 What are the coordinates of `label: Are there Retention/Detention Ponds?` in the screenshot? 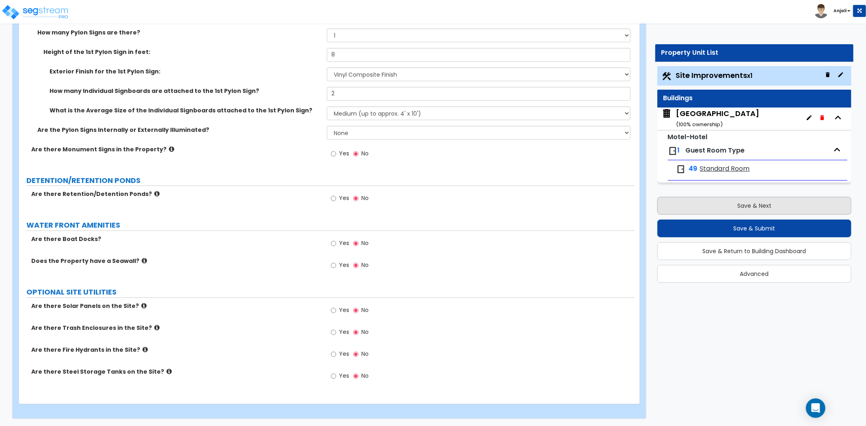 It's located at (176, 194).